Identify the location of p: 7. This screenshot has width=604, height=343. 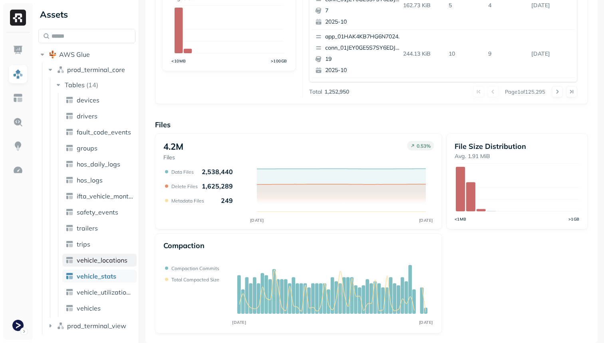
(364, 11).